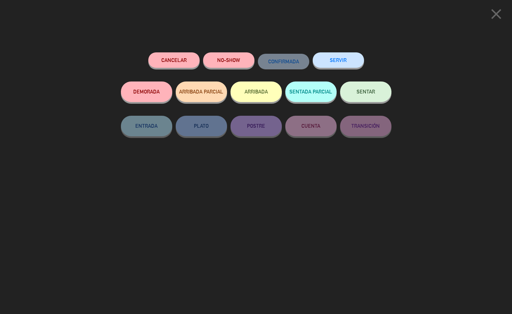  I want to click on button: SERVIR, so click(338, 60).